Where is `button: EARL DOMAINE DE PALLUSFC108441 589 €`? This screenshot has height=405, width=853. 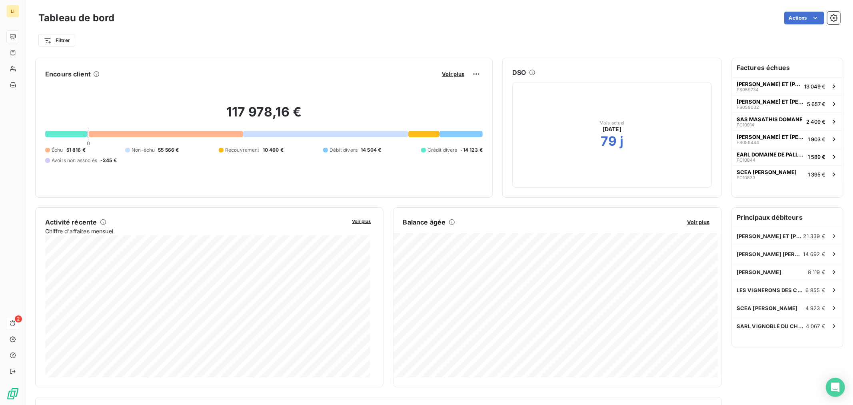
button: EARL DOMAINE DE PALLUSFC108441 589 € is located at coordinates (787, 156).